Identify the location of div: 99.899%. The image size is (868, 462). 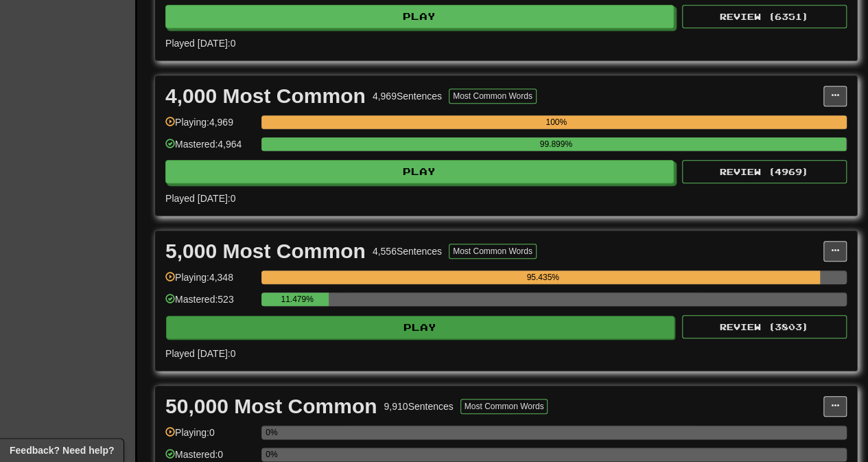
(556, 144).